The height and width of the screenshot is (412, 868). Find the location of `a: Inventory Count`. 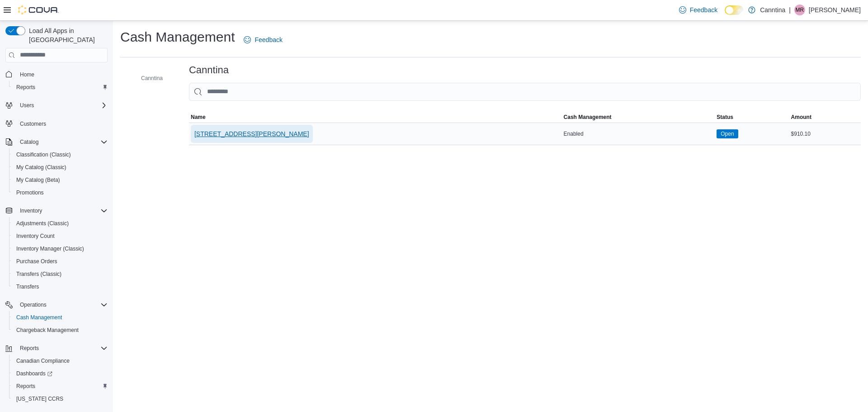

a: Inventory Count is located at coordinates (35, 236).